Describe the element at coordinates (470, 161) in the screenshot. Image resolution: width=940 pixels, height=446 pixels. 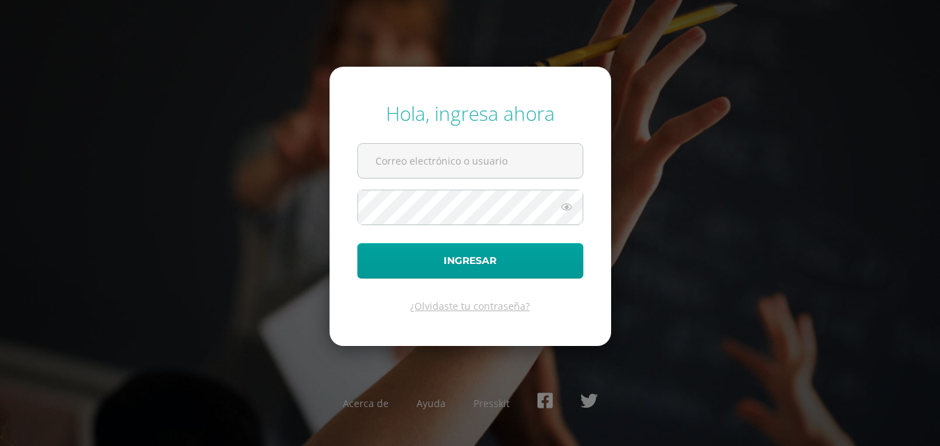
I see `input: Correo electrónico o usuario` at that location.